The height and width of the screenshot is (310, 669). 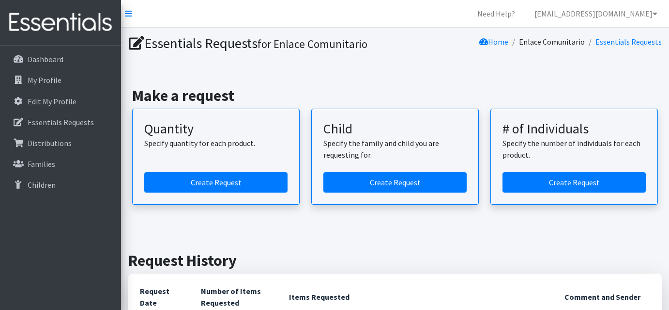 What do you see at coordinates (52, 101) in the screenshot?
I see `p: Edit My Profile` at bounding box center [52, 101].